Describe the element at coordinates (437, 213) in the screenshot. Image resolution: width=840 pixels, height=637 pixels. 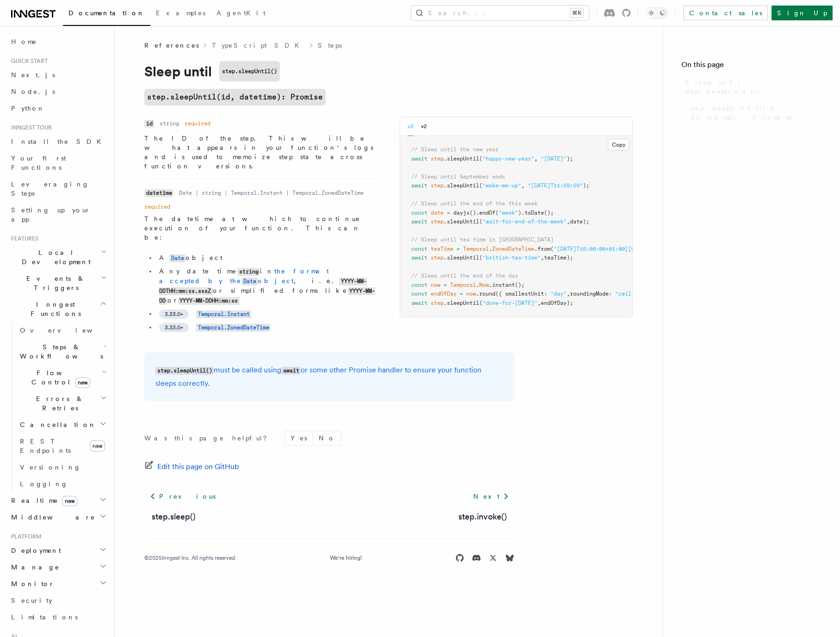
I see `span: date` at that location.